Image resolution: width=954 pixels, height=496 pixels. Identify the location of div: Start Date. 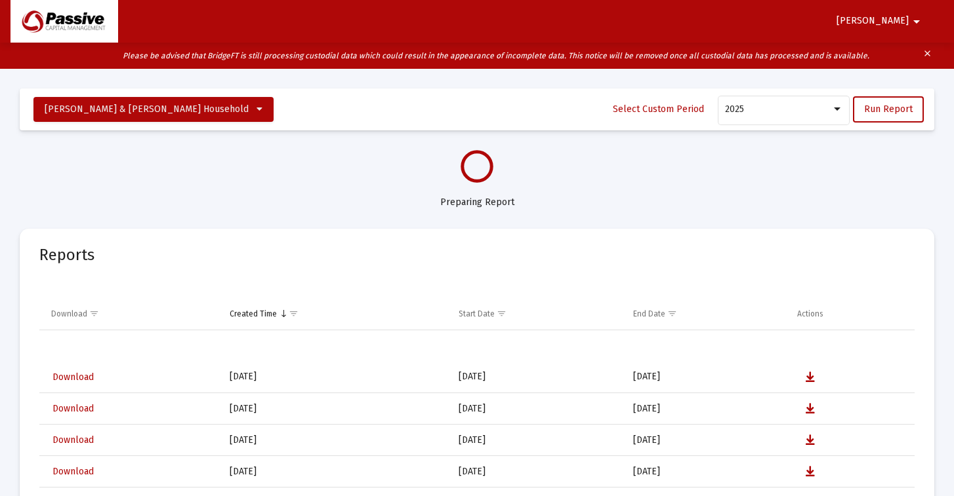
(476, 314).